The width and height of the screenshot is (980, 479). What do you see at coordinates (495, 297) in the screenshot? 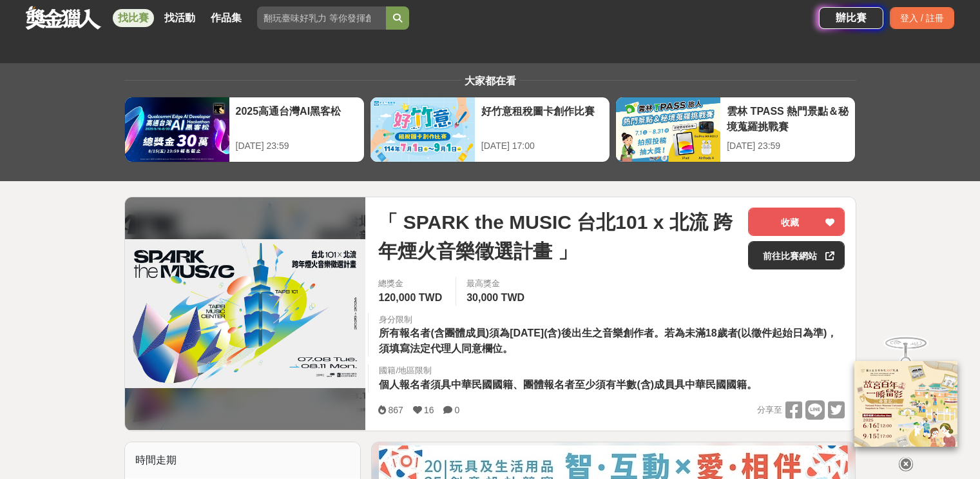
I see `span: 30,000 TWD` at bounding box center [495, 297].